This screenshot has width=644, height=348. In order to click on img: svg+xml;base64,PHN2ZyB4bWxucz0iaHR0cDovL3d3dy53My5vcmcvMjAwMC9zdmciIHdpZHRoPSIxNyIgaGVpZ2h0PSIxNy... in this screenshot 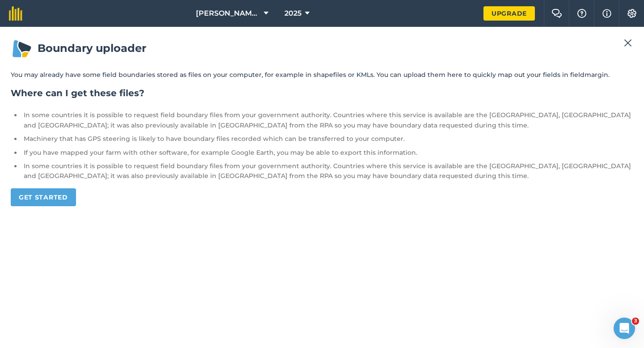, I will do `click(607, 14)`.